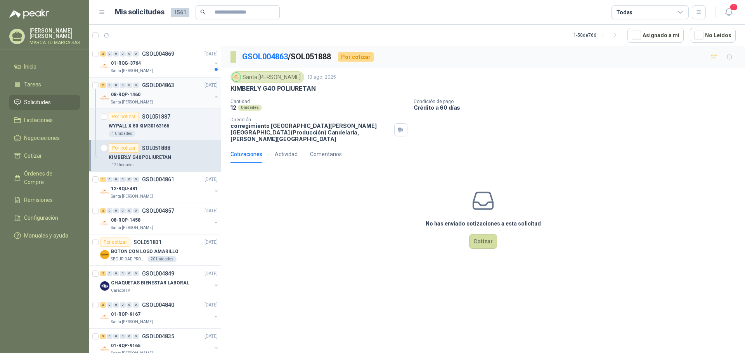  Describe the element at coordinates (45, 178) in the screenshot. I see `a: Órdenes de Compra` at that location.